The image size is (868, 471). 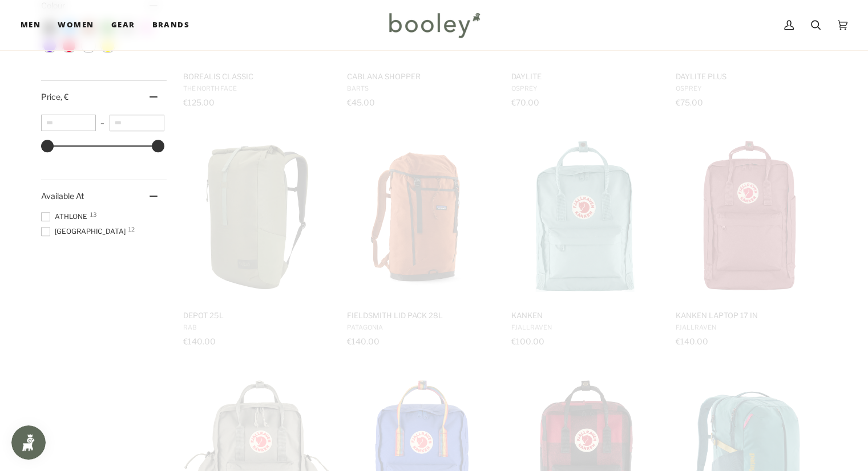 What do you see at coordinates (170, 25) in the screenshot?
I see `span: Brands` at bounding box center [170, 25].